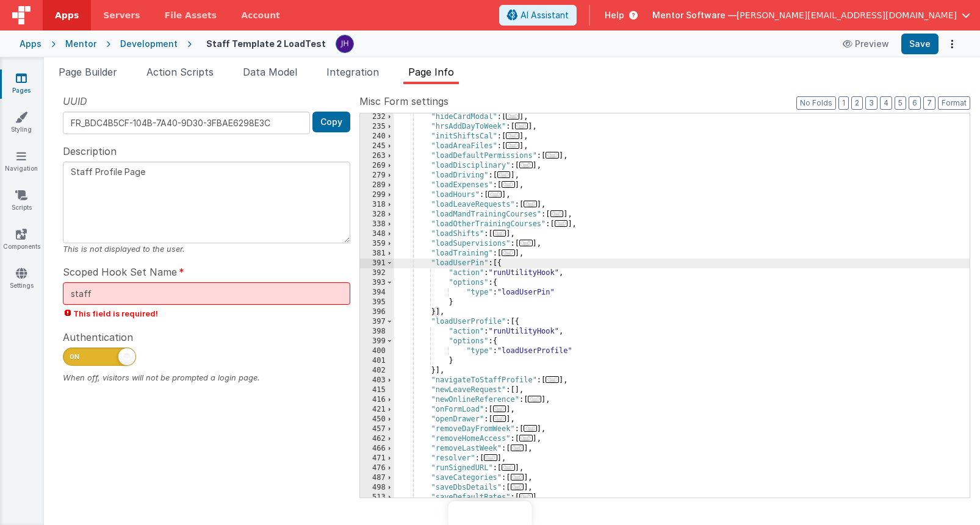  I want to click on button: 6, so click(914, 103).